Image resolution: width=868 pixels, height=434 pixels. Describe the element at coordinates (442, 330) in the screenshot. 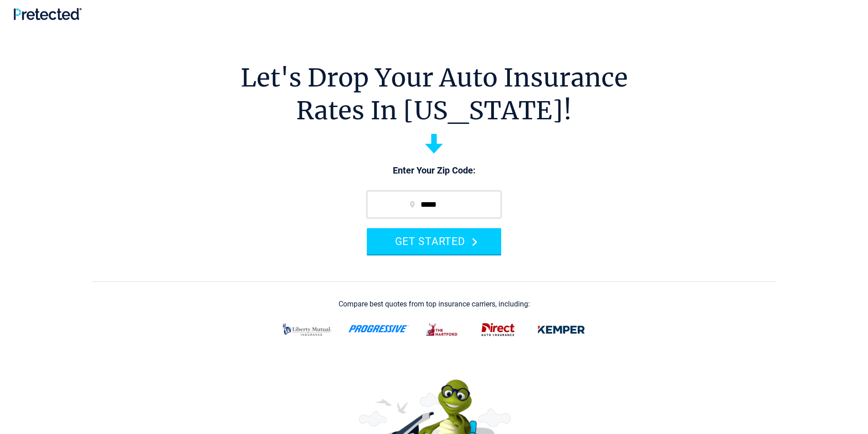

I see `img: thehartford` at that location.